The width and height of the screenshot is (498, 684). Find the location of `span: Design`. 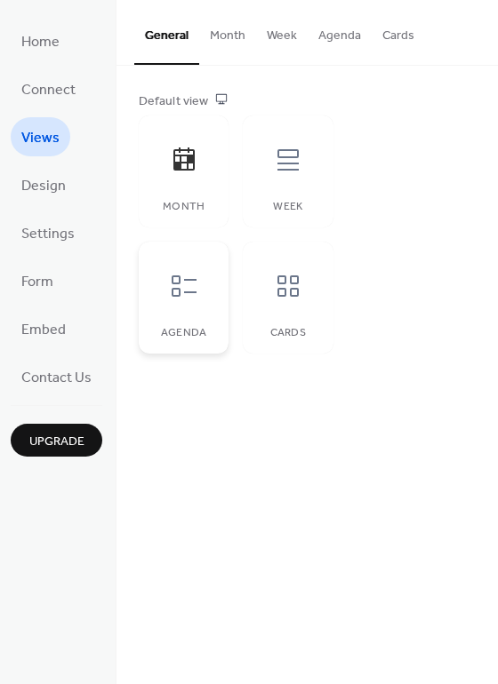

span: Design is located at coordinates (44, 187).